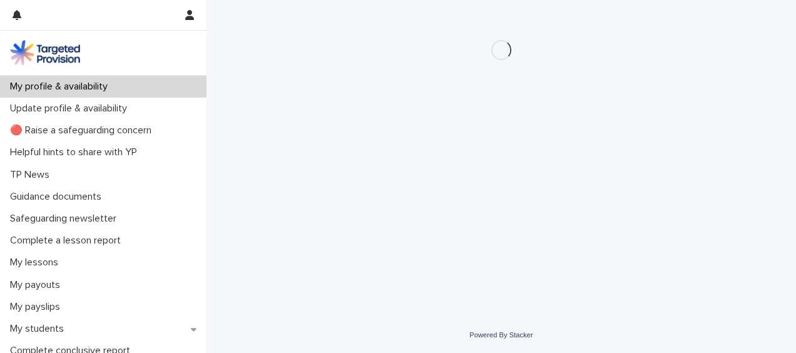 The width and height of the screenshot is (796, 353). What do you see at coordinates (71, 108) in the screenshot?
I see `p: Update profile & availability` at bounding box center [71, 108].